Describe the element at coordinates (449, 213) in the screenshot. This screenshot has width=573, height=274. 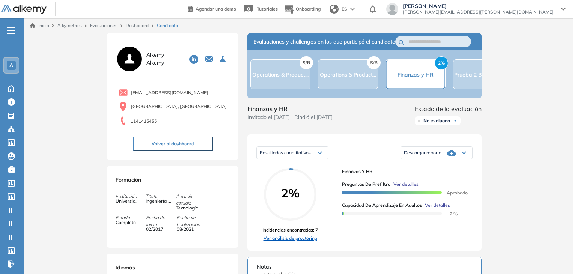
I see `span: 2 %` at that location.